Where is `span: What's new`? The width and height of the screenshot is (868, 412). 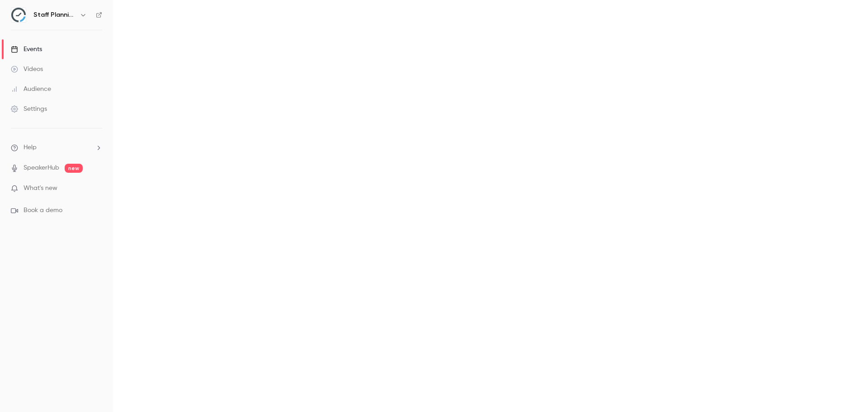
span: What's new is located at coordinates (40, 188).